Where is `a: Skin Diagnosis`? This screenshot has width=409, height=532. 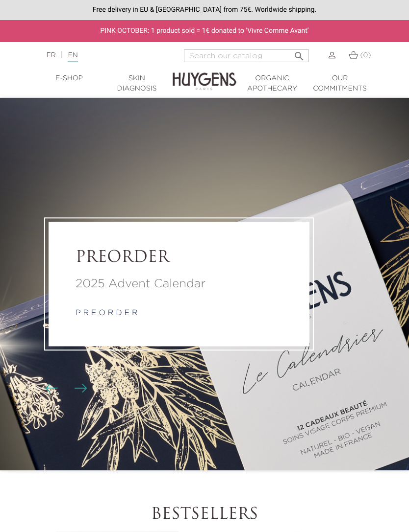 a: Skin Diagnosis is located at coordinates (137, 84).